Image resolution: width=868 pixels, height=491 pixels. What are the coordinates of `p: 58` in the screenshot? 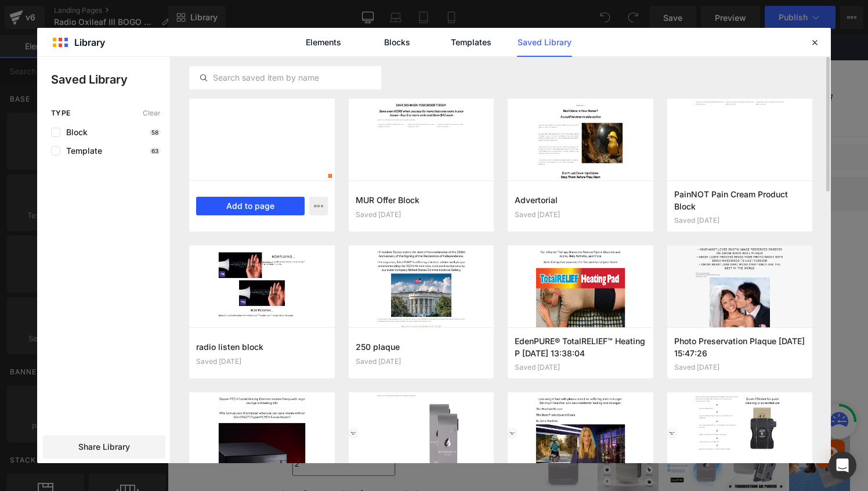 It's located at (155, 132).